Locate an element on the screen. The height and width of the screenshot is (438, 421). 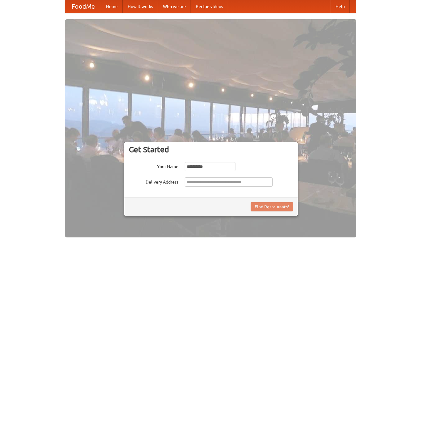
h3: Get Started is located at coordinates (211, 150).